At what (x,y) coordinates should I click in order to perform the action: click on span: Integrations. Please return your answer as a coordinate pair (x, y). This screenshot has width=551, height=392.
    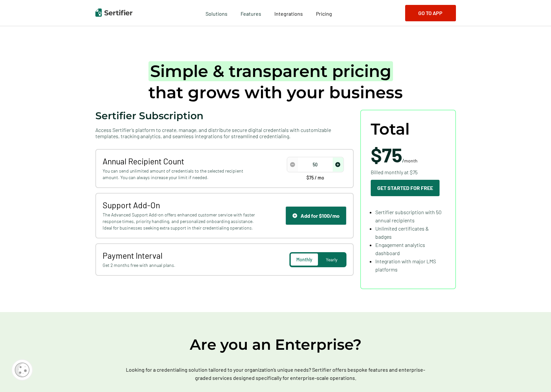
    Looking at the image, I should click on (288, 13).